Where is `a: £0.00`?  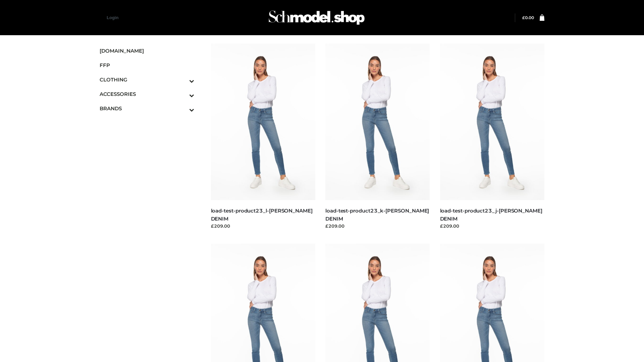 a: £0.00 is located at coordinates (528, 17).